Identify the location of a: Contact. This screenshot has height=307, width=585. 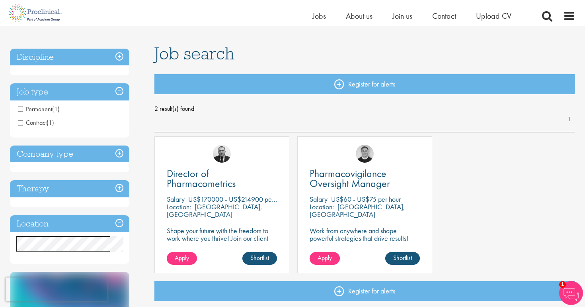
(444, 16).